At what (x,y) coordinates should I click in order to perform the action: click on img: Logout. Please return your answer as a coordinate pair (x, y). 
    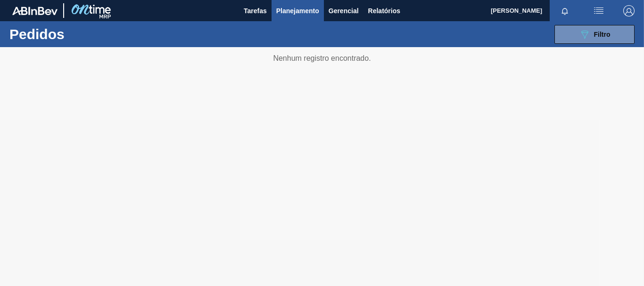
    Looking at the image, I should click on (629, 11).